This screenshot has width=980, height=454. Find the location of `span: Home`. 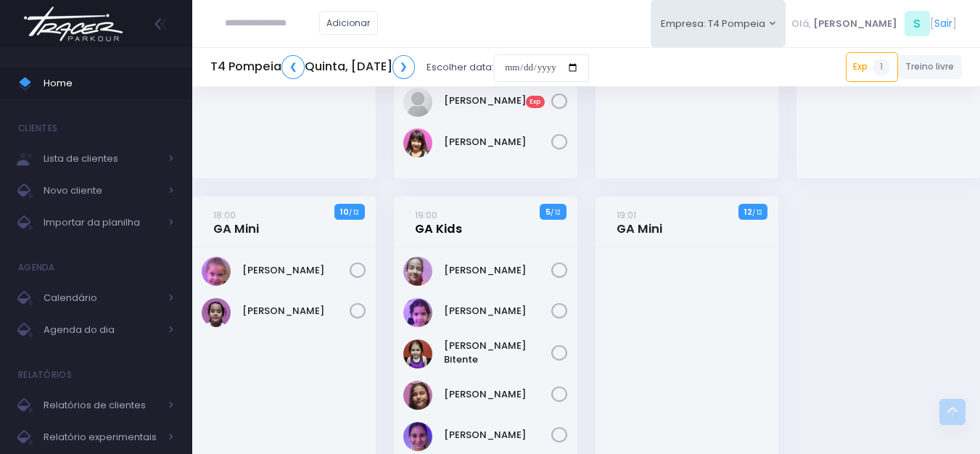

span: Home is located at coordinates (109, 83).